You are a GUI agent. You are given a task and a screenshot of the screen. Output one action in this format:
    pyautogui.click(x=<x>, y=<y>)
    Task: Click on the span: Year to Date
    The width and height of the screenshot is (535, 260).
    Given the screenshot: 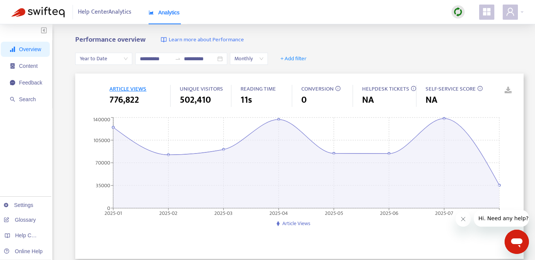 What is the action you would take?
    pyautogui.click(x=104, y=59)
    